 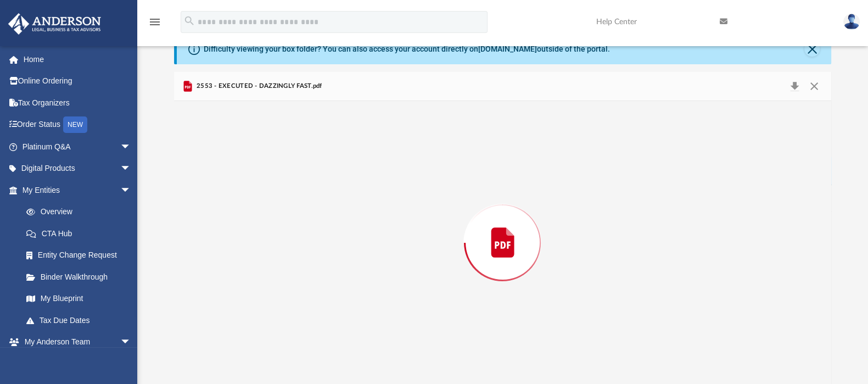 I want to click on a: Platinum Q&Aarrow_drop_down, so click(x=78, y=146).